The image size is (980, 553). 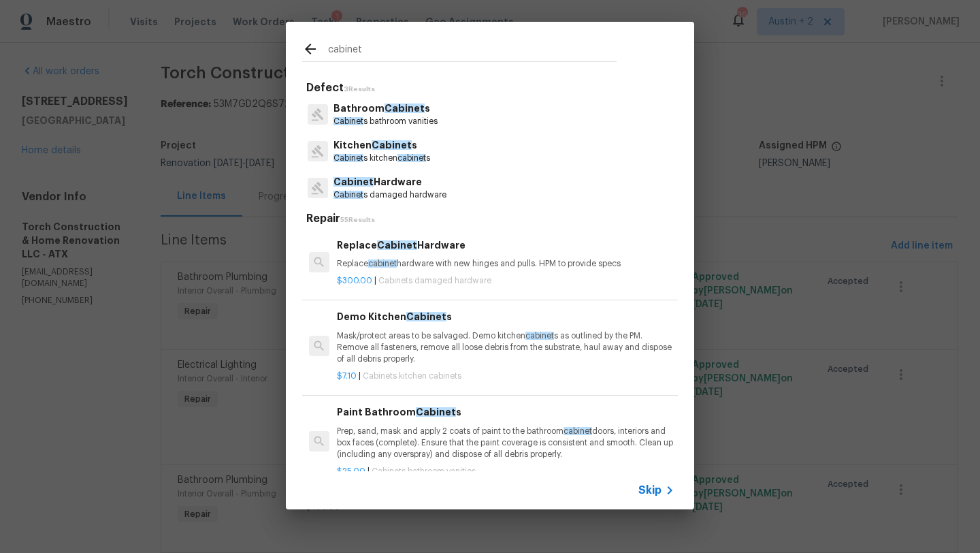 What do you see at coordinates (492, 218) in the screenshot?
I see `h5: Repair` at bounding box center [492, 218].